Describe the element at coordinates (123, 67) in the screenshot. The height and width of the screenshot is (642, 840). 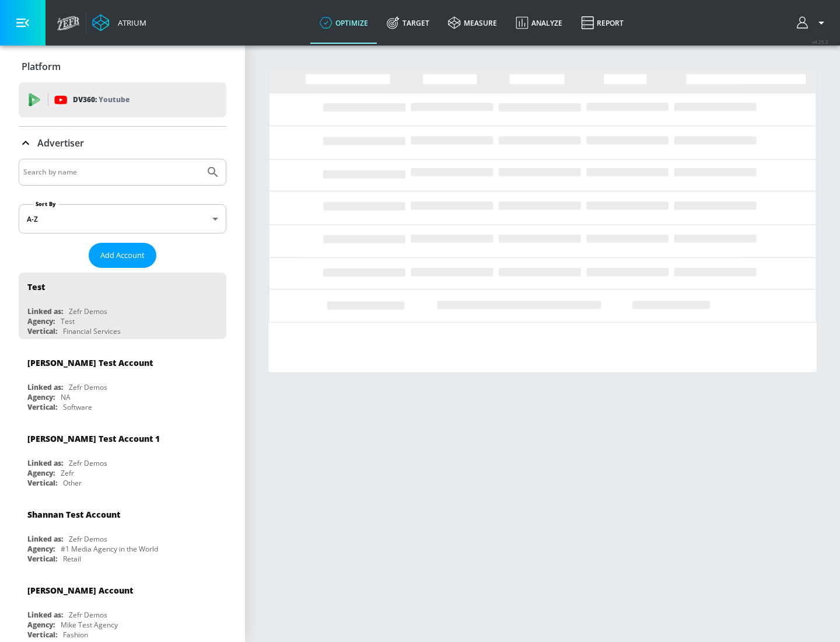
I see `div: Platform` at that location.